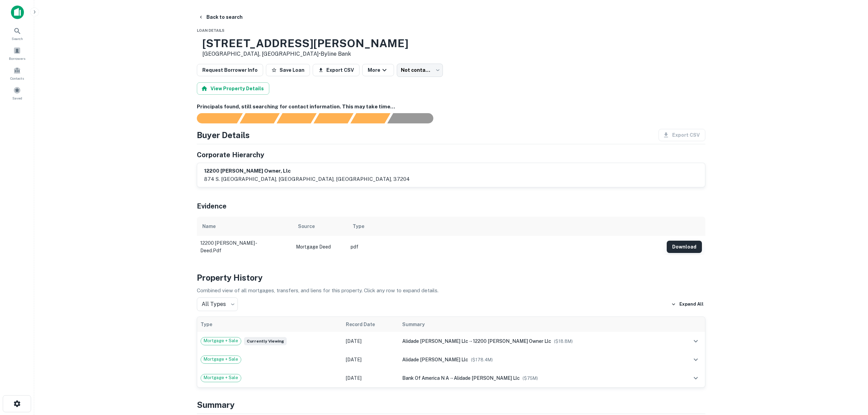 Image resolution: width=868 pixels, height=415 pixels. What do you see at coordinates (687, 304) in the screenshot?
I see `button: Expand All` at bounding box center [687, 304].